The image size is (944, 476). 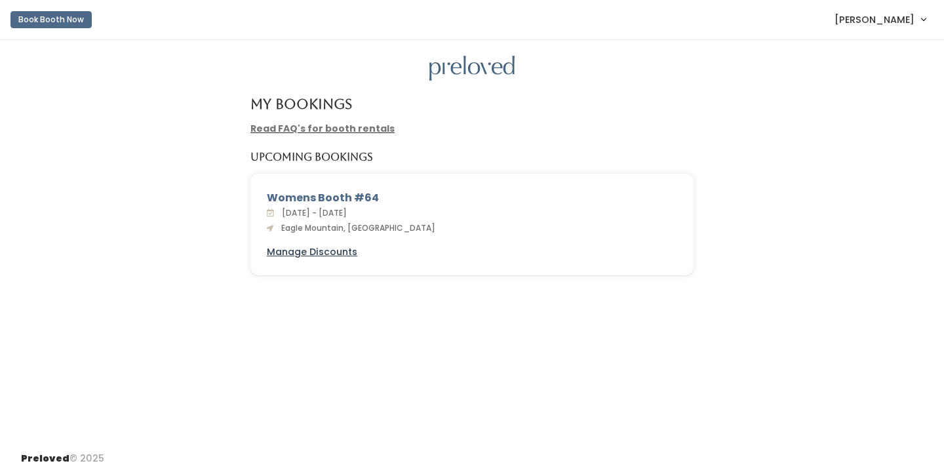 I want to click on u: Manage Discounts, so click(x=312, y=252).